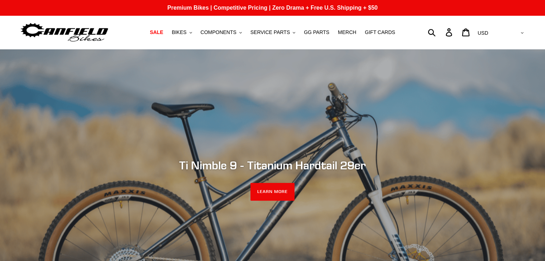 This screenshot has width=545, height=261. Describe the element at coordinates (179, 32) in the screenshot. I see `span: BIKES` at that location.